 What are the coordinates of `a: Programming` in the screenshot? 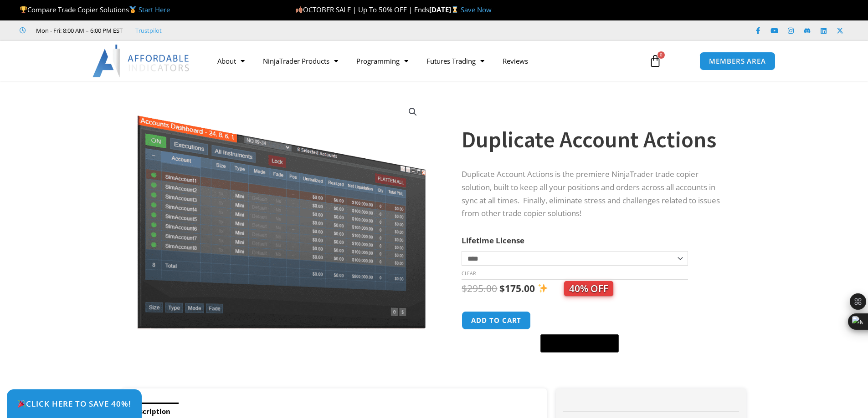 It's located at (383, 61).